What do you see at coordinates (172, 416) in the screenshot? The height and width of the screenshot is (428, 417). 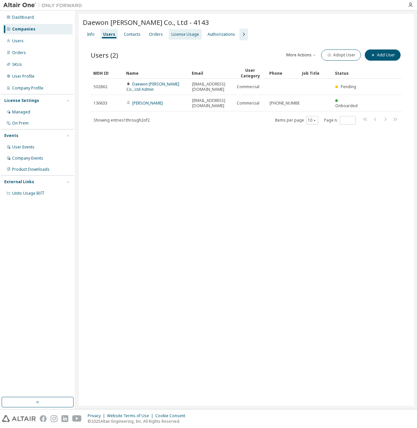 I see `div: Cookie Consent` at bounding box center [172, 416].